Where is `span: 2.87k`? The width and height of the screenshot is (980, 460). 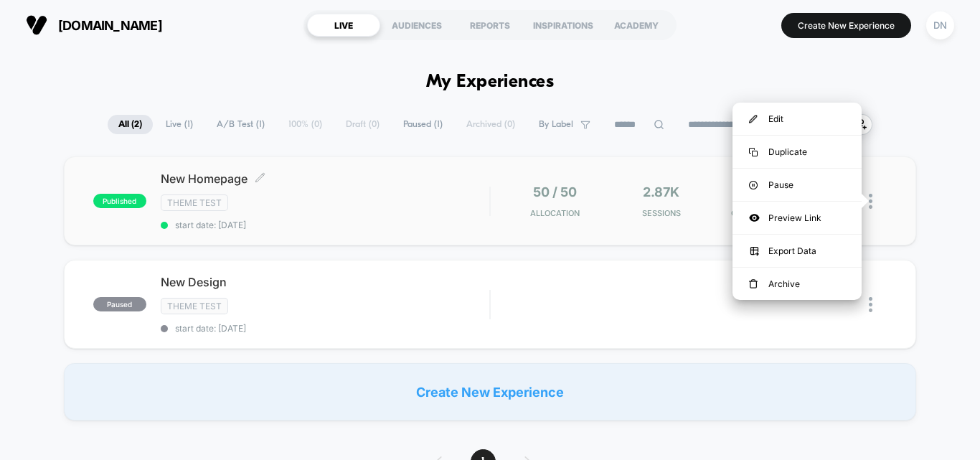 span: 2.87k is located at coordinates (661, 192).